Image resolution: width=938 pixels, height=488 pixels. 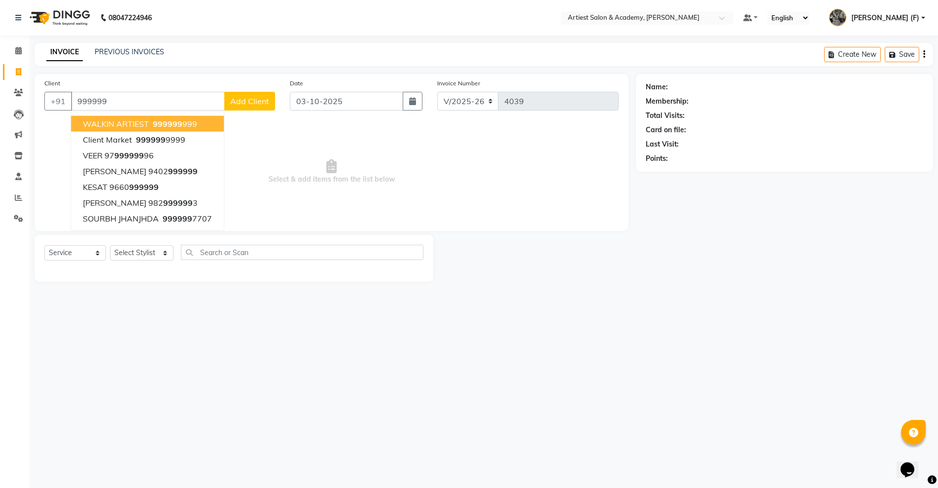 I want to click on button: Add Client, so click(x=249, y=101).